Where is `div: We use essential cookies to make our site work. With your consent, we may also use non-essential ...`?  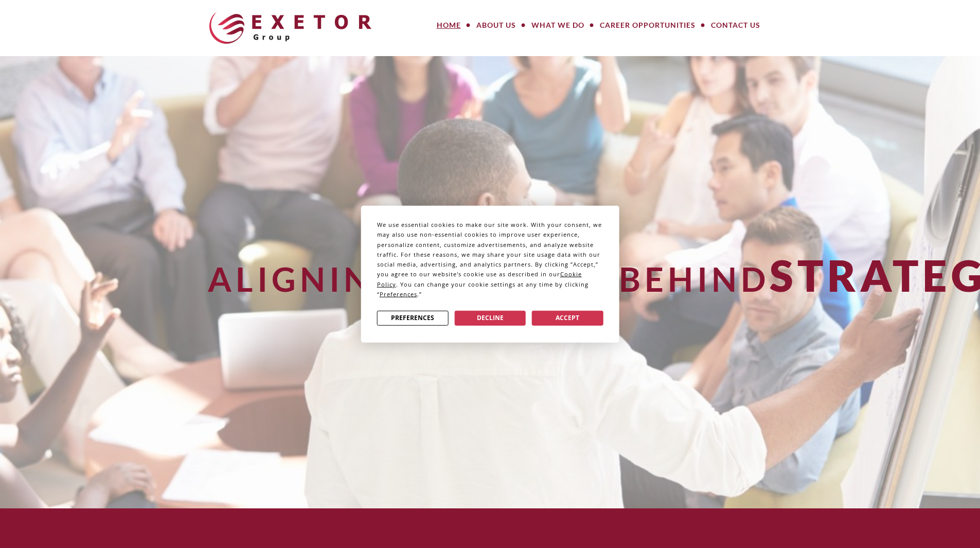 div: We use essential cookies to make our site work. With your consent, we may also use non-essential ... is located at coordinates (490, 259).